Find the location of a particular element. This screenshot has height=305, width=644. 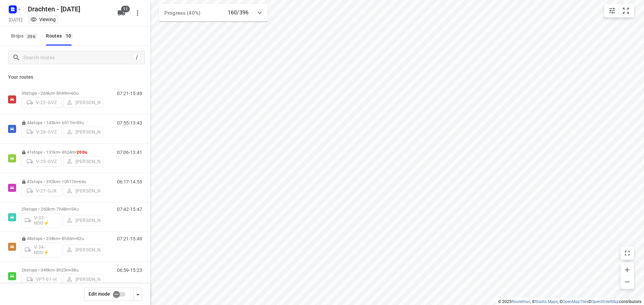

span: Stops is located at coordinates (24, 36).